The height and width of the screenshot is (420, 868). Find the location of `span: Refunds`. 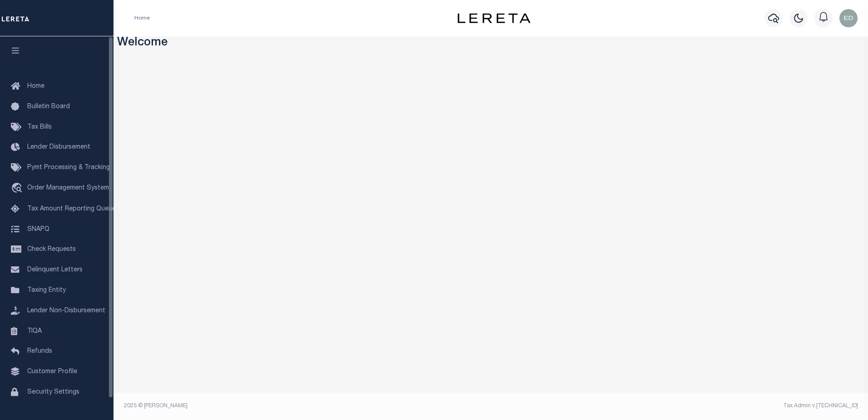

span: Refunds is located at coordinates (40, 351).